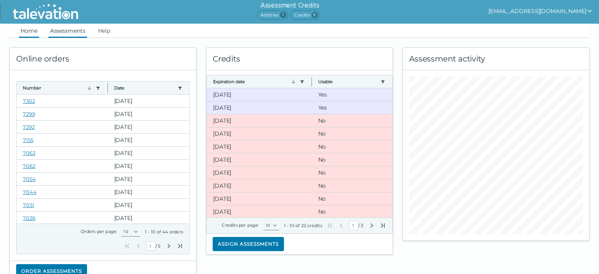 This screenshot has height=274, width=599. I want to click on a: 7054, so click(29, 179).